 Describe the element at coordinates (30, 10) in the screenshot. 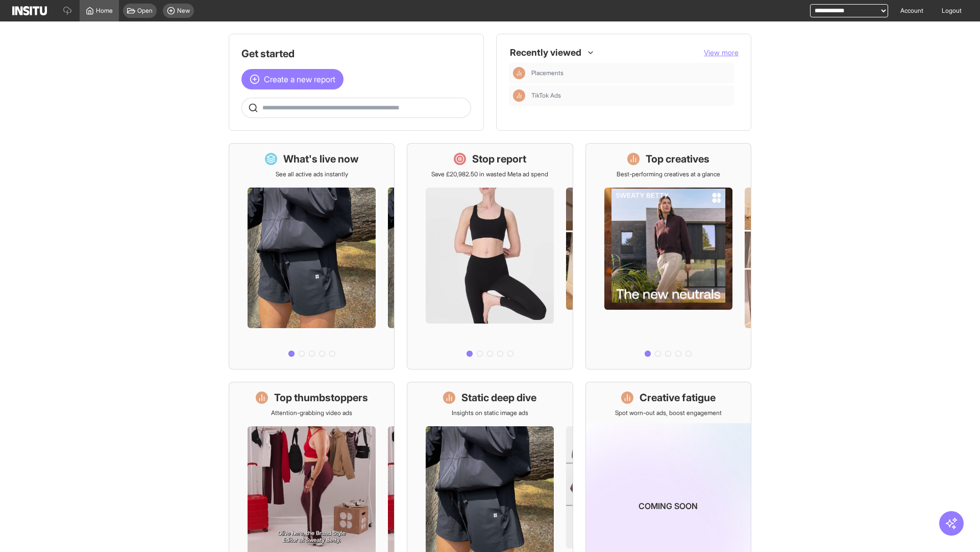

I see `img: Logo` at that location.